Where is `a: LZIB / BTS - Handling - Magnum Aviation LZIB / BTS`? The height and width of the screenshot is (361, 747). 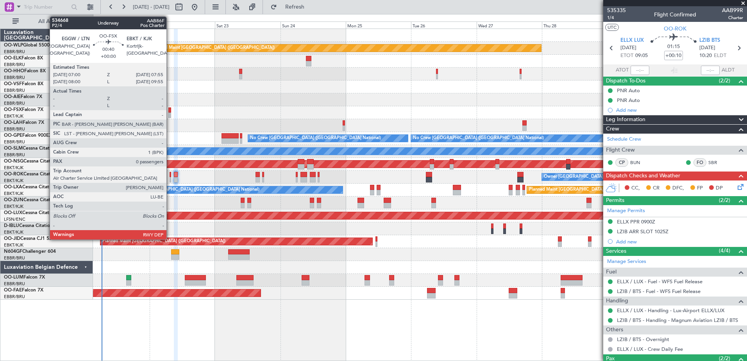 a: LZIB / BTS - Handling - Magnum Aviation LZIB / BTS is located at coordinates (677, 320).